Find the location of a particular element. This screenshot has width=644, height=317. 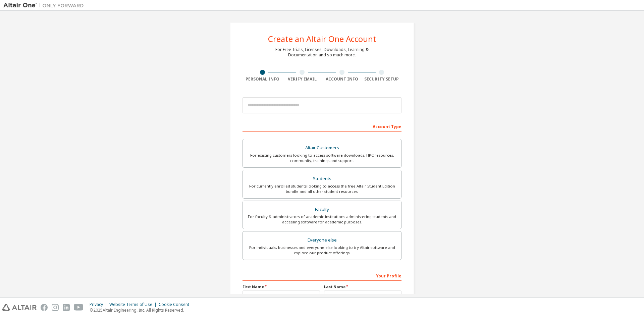

div: Students is located at coordinates (322, 179).